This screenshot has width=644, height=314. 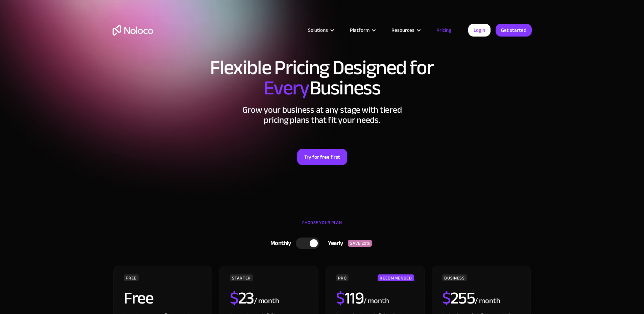 What do you see at coordinates (133, 30) in the screenshot?
I see `a: home` at bounding box center [133, 30].